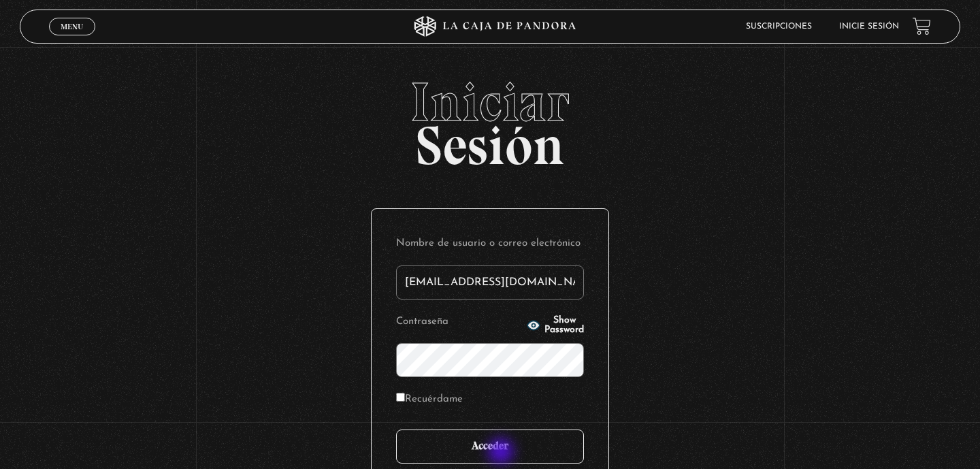  What do you see at coordinates (460, 322) in the screenshot?
I see `label: Contraseña` at bounding box center [460, 322].